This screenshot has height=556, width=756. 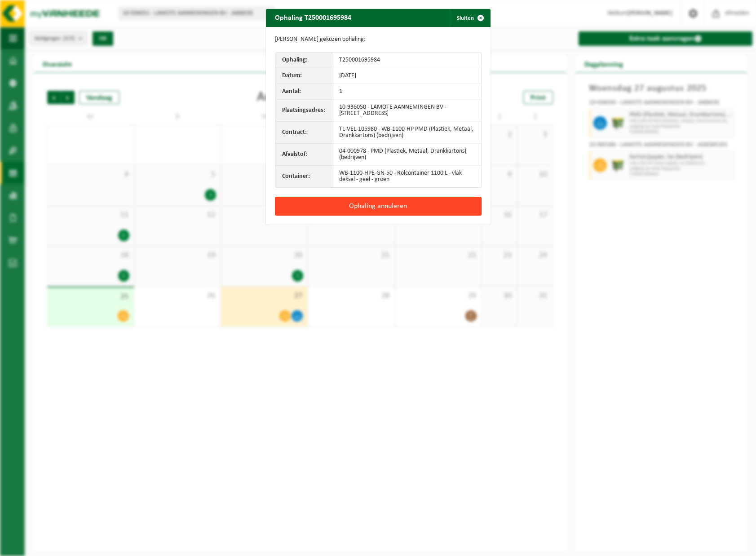 I want to click on td: T250001695984, so click(x=407, y=60).